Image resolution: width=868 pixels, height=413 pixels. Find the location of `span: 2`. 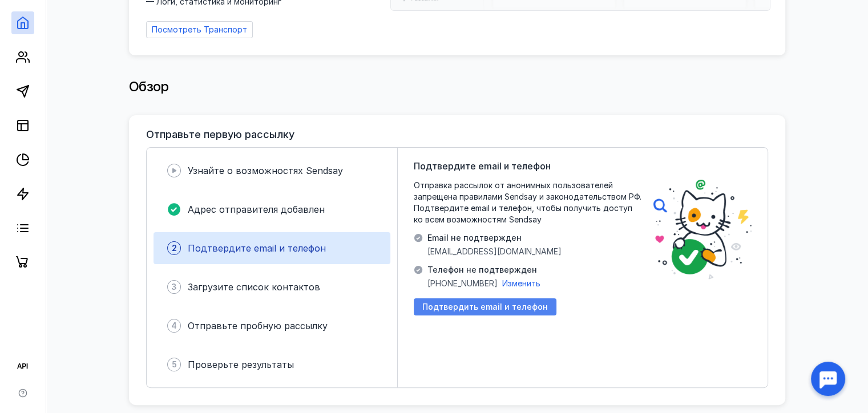

span: 2 is located at coordinates (174, 248).